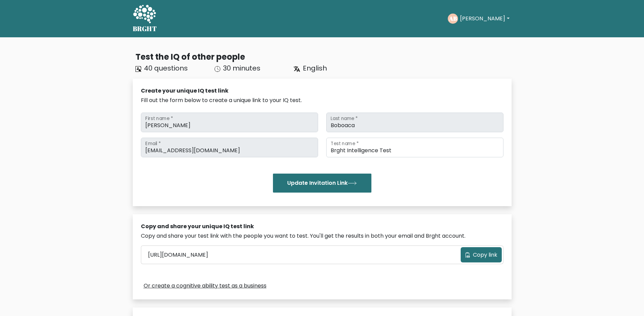 This screenshot has height=316, width=644. I want to click on span: 40 questions, so click(166, 68).